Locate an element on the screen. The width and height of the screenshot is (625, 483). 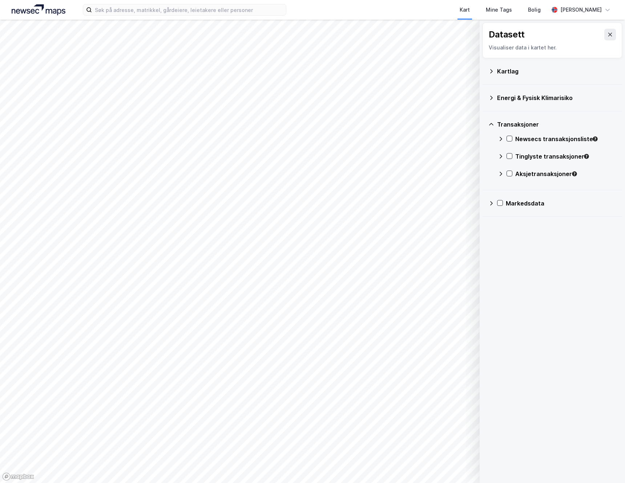
div: Visualiser data i kartet her. is located at coordinates (553, 48).